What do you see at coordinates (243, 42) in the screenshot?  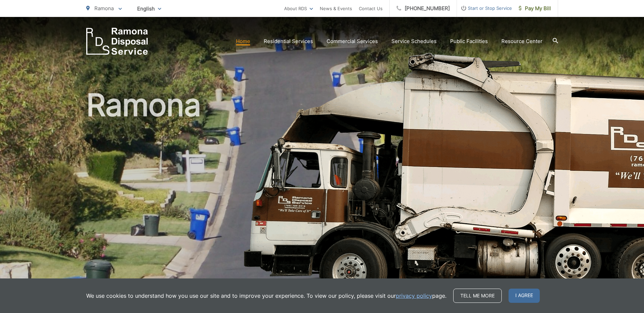 I see `a: Home` at bounding box center [243, 42].